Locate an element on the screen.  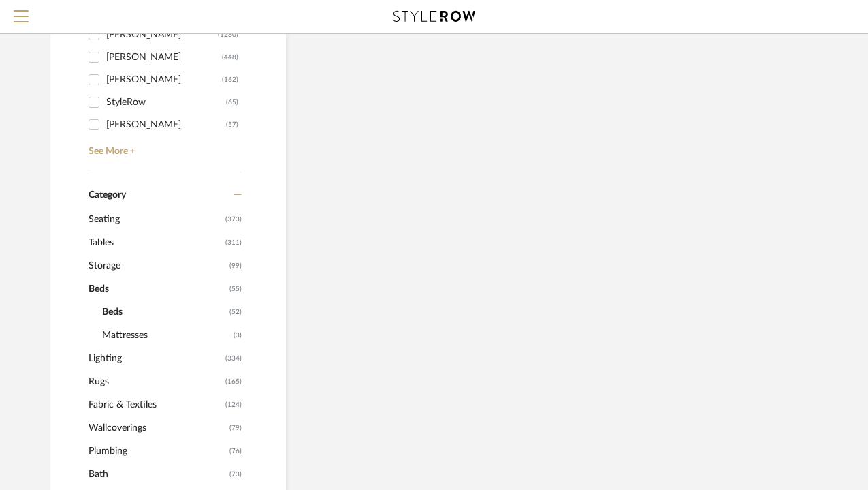
div: (57) is located at coordinates (232, 124).